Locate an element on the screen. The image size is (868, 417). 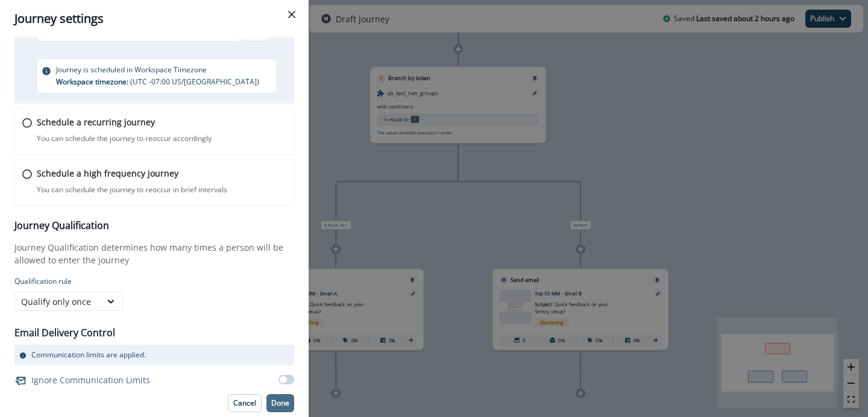
p: Communication limits are applied. is located at coordinates (89, 355).